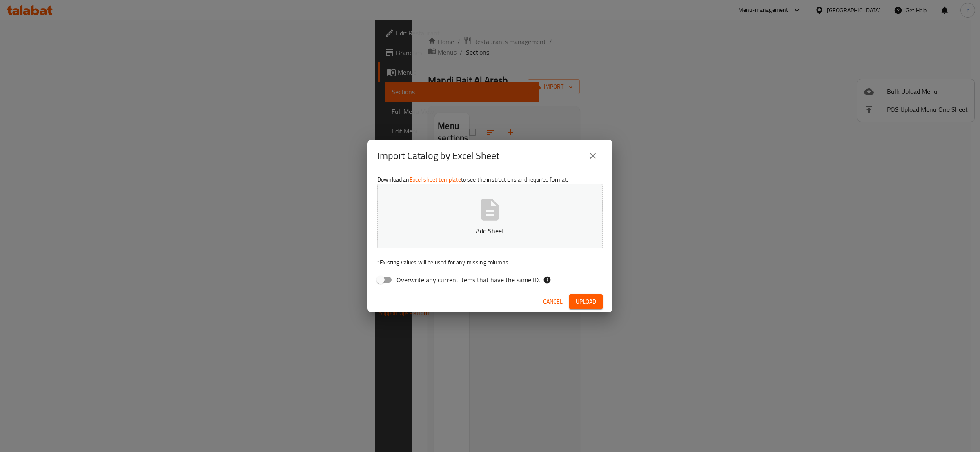 This screenshot has height=452, width=980. Describe the element at coordinates (586, 302) in the screenshot. I see `button: Upload` at that location.